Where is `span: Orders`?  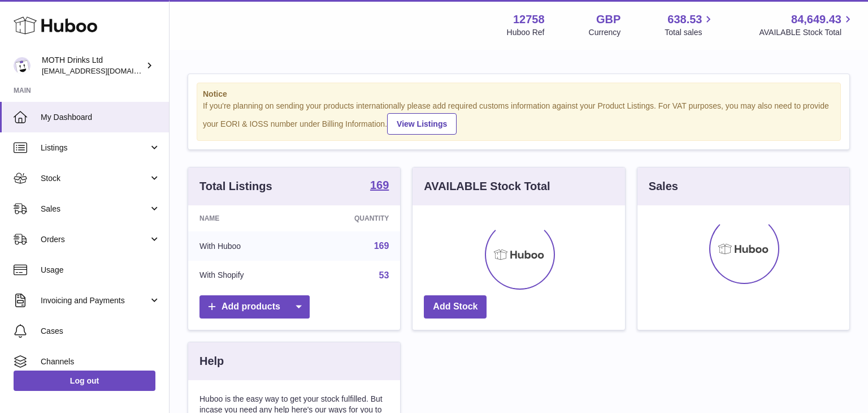
span: Orders is located at coordinates (94, 239).